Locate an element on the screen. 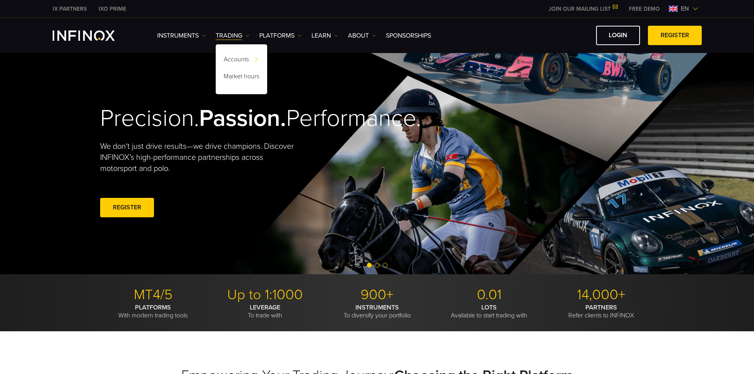 The width and height of the screenshot is (754, 374). a: Learn is located at coordinates (325, 36).